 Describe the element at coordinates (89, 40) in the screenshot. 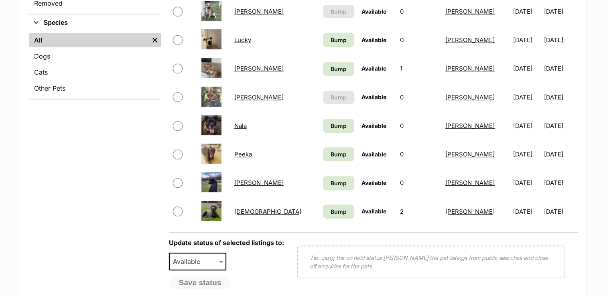

I see `a: All` at that location.